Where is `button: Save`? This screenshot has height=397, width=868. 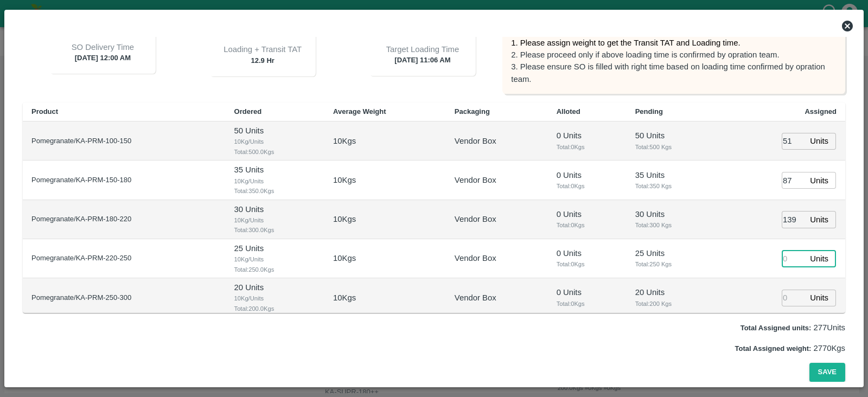 button: Save is located at coordinates (827, 372).